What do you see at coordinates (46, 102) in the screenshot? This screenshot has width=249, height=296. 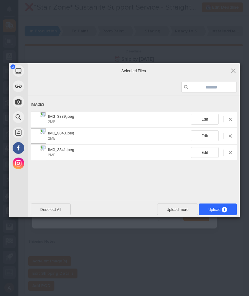 I see `div: Take Photo` at bounding box center [46, 102].